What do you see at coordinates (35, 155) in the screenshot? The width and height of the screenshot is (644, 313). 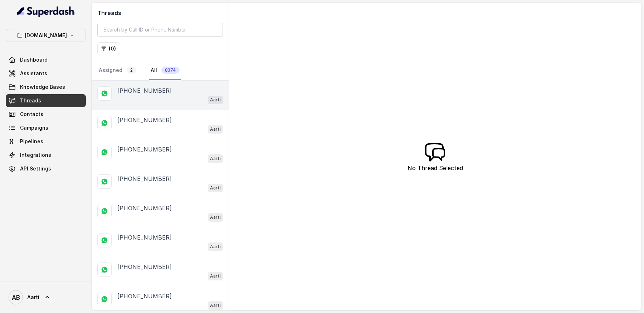 I see `span: Integrations` at bounding box center [35, 155].